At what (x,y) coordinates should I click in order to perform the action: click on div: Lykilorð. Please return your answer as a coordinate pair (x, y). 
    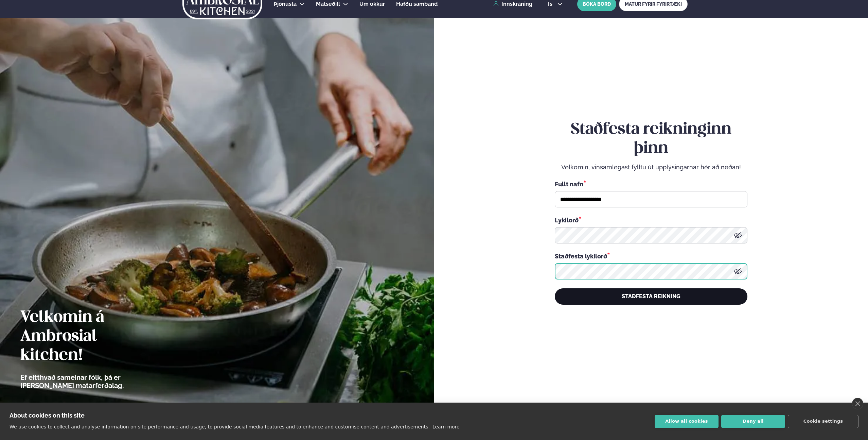
    Looking at the image, I should click on (651, 220).